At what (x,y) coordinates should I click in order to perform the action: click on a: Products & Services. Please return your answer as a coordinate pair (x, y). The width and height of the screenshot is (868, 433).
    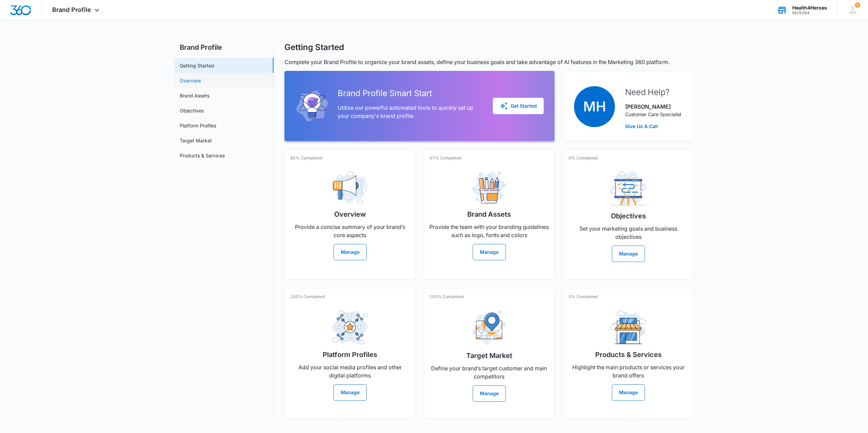
    Looking at the image, I should click on (202, 155).